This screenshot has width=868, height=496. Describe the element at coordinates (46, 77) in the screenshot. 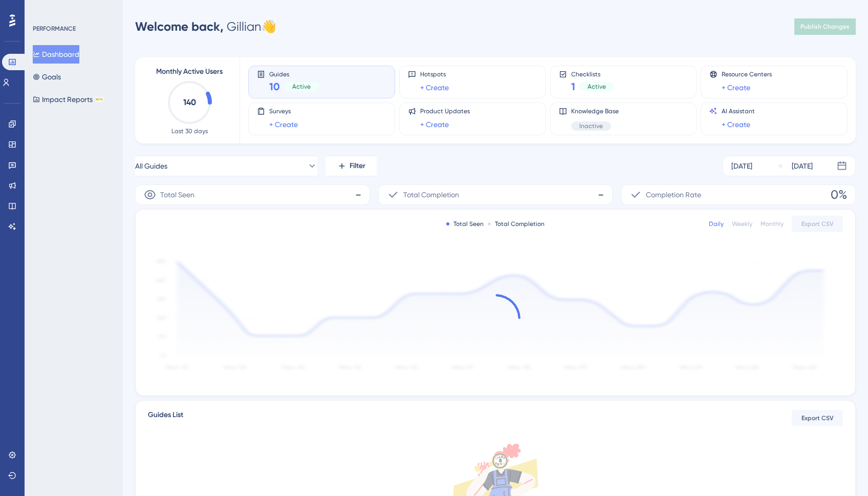

I see `button: Goals` at that location.